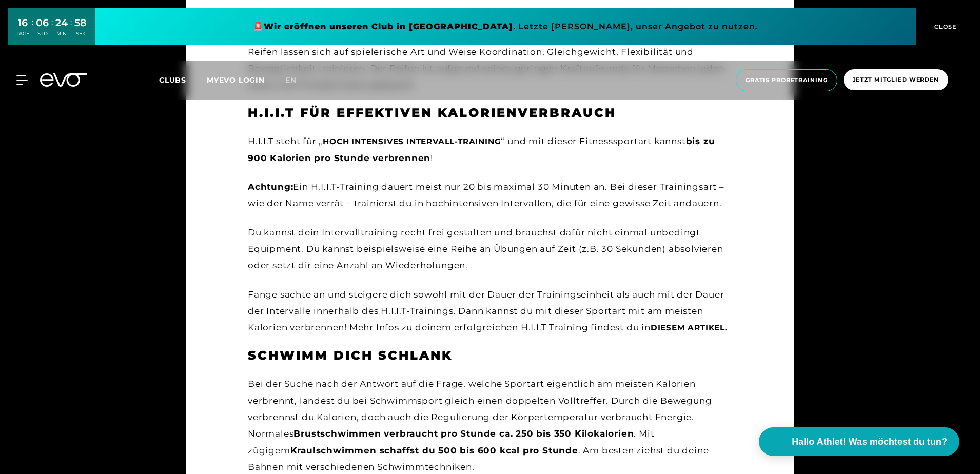 This screenshot has width=980, height=474. Describe the element at coordinates (42, 23) in the screenshot. I see `div: 06` at that location.